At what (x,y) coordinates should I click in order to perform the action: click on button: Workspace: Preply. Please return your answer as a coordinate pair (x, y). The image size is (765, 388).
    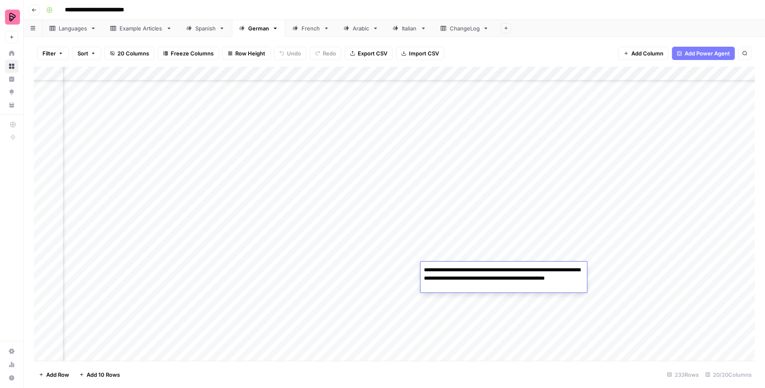
    Looking at the image, I should click on (12, 17).